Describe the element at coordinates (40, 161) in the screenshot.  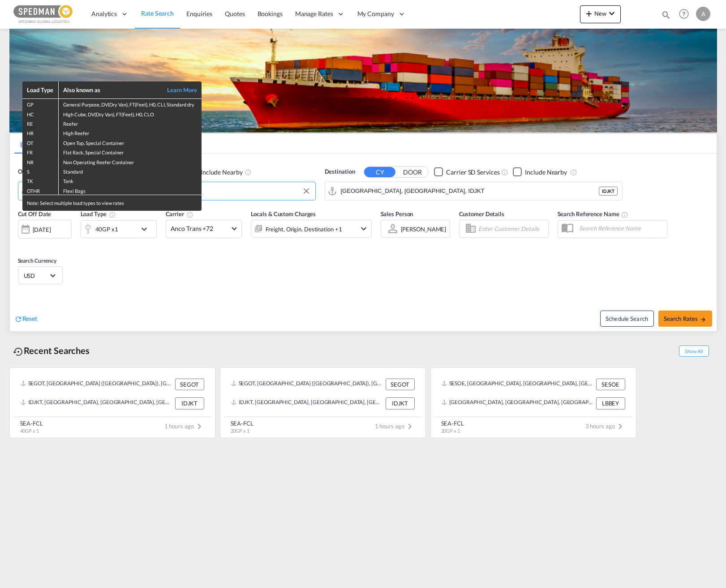
I see `td: NR` at that location.